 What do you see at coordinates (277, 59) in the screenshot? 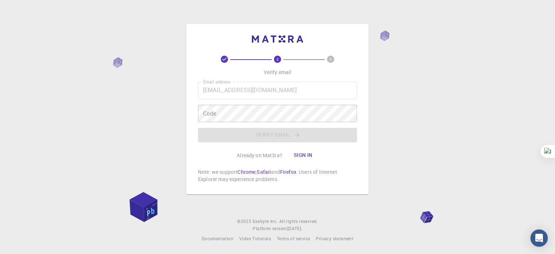
I see `text: 2` at bounding box center [277, 59].